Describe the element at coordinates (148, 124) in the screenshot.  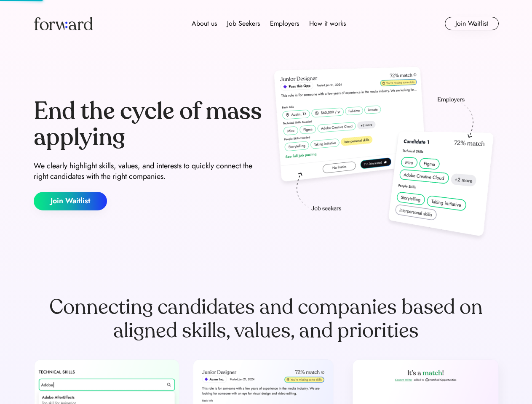
I see `div: End the cycle of mass applying` at that location.